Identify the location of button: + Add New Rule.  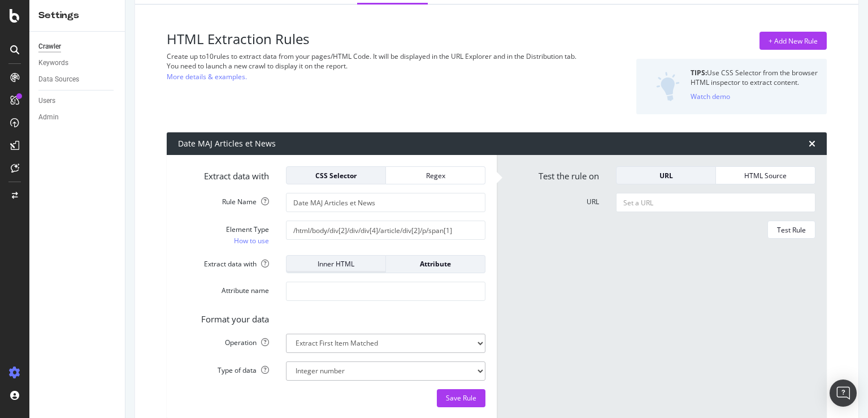
(793, 40).